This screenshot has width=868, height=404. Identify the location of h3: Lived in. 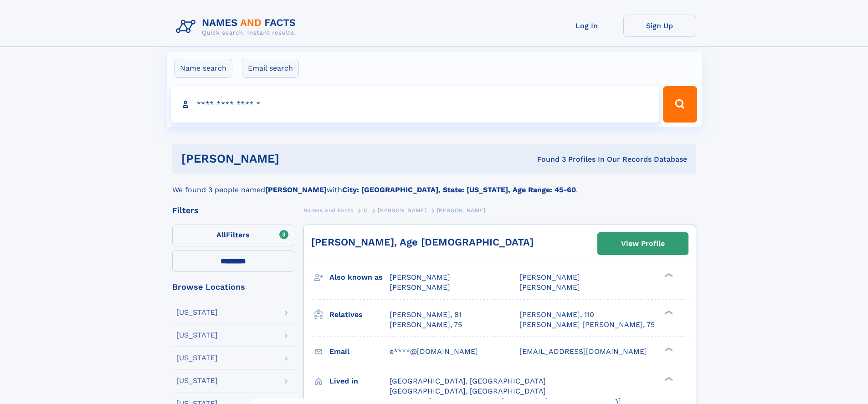
(359, 381).